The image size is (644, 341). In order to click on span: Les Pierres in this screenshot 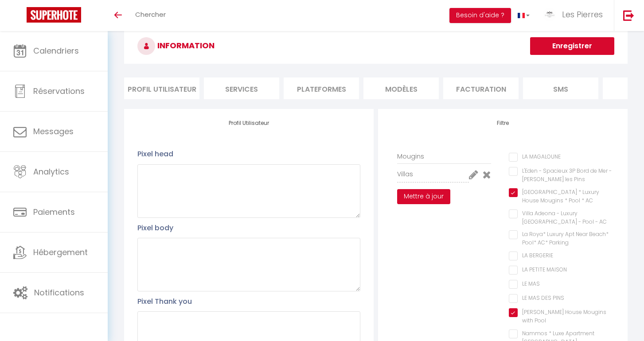, I will do `click(583, 14)`.